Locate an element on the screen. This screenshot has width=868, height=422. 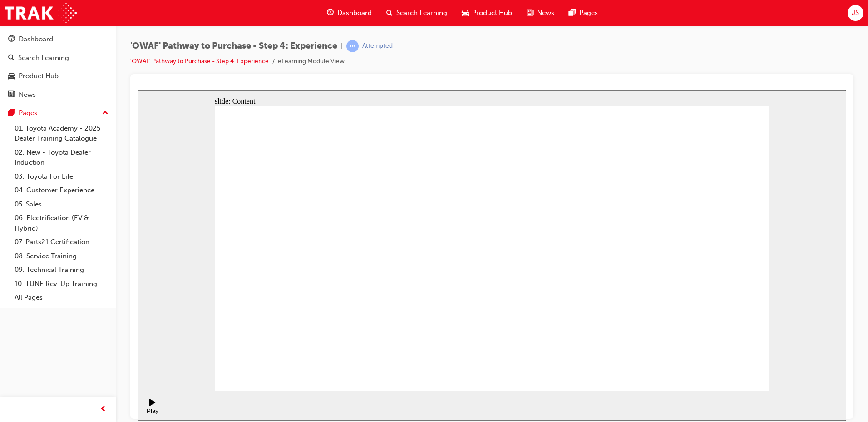
div: Dashboard is located at coordinates (36, 39).